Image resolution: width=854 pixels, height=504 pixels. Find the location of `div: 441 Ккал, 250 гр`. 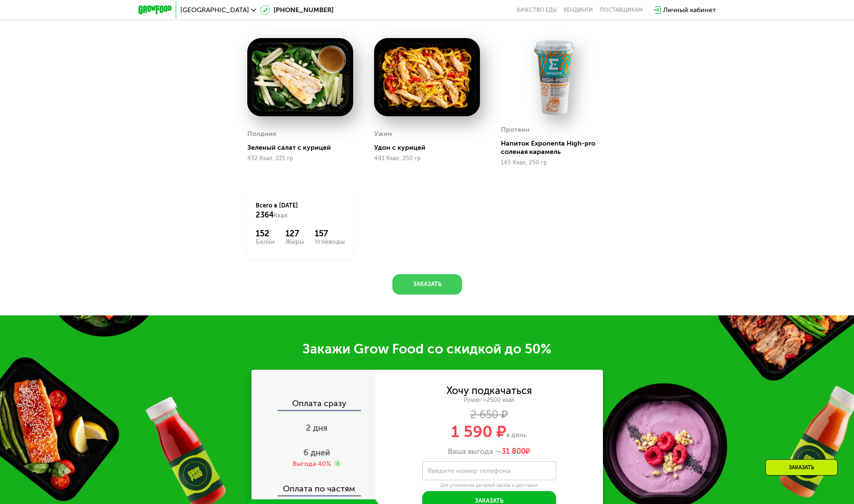

div: 441 Ккал, 250 гр is located at coordinates (427, 158).